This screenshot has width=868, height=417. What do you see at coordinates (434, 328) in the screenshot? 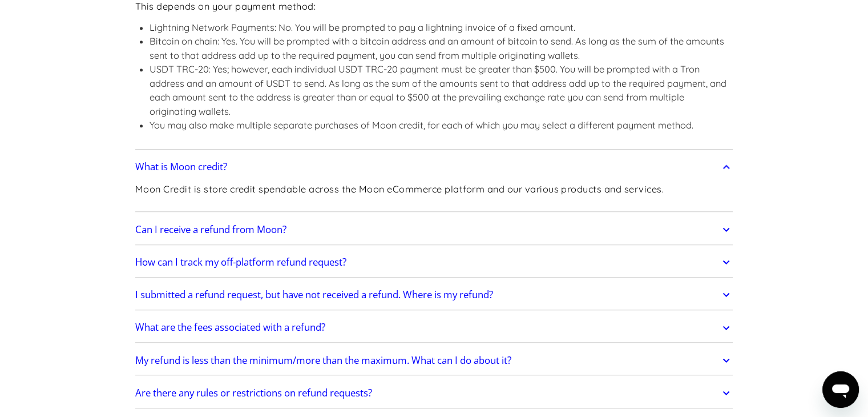
I see `a: What are the fees associated with a refund?` at bounding box center [434, 328].